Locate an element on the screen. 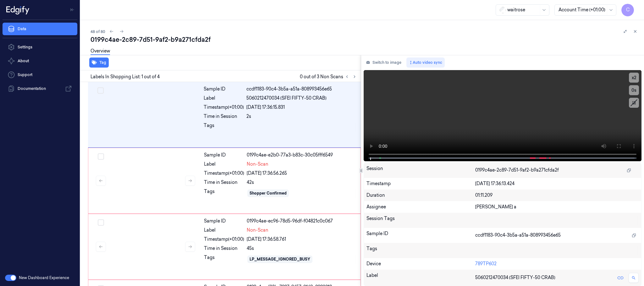  div: ccdf1183-90c4-3b5a-a51a-808993456e65 is located at coordinates (302, 89).